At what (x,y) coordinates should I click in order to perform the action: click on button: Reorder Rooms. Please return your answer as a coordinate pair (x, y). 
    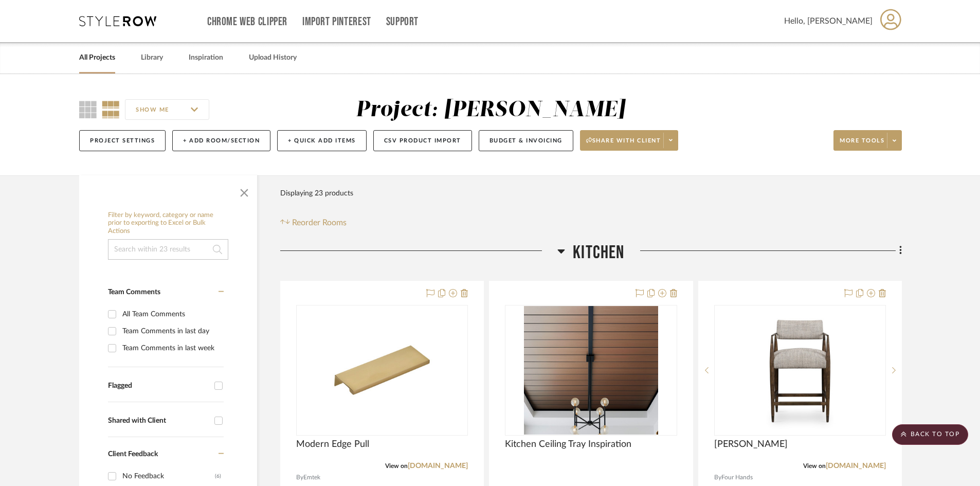
    Looking at the image, I should click on (313, 223).